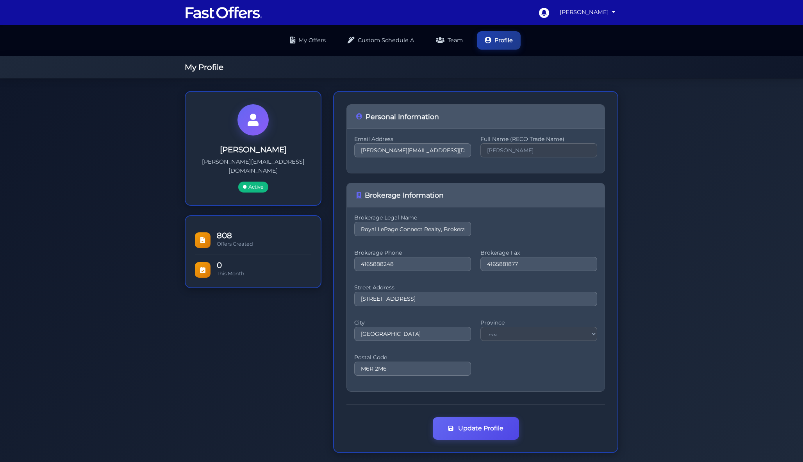 The width and height of the screenshot is (803, 462). What do you see at coordinates (308, 40) in the screenshot?
I see `a: My Offers` at bounding box center [308, 40].